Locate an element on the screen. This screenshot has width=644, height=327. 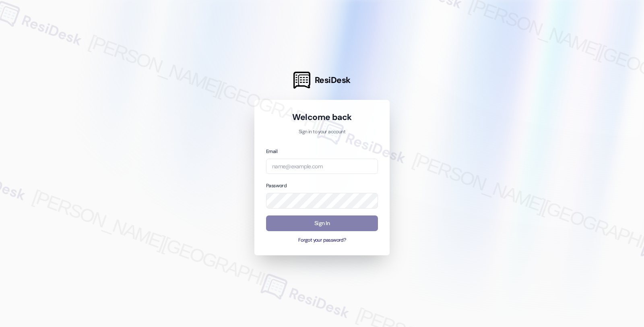
label: Password is located at coordinates (276, 186).